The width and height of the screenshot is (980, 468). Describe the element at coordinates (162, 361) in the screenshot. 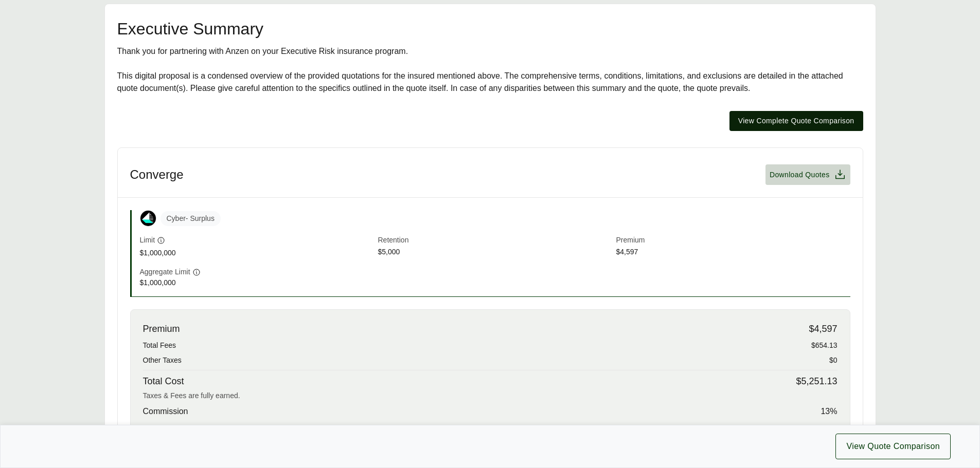

I see `span: Other Taxes` at that location.